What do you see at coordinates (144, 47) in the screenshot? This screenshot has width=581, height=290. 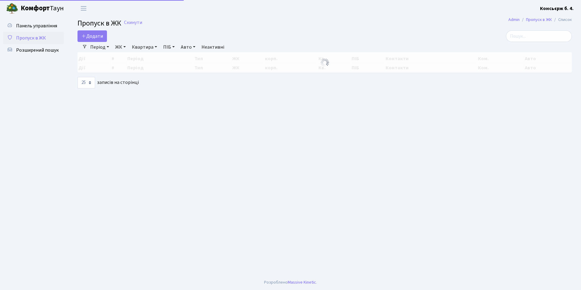 I see `a: Квартира` at bounding box center [144, 47].